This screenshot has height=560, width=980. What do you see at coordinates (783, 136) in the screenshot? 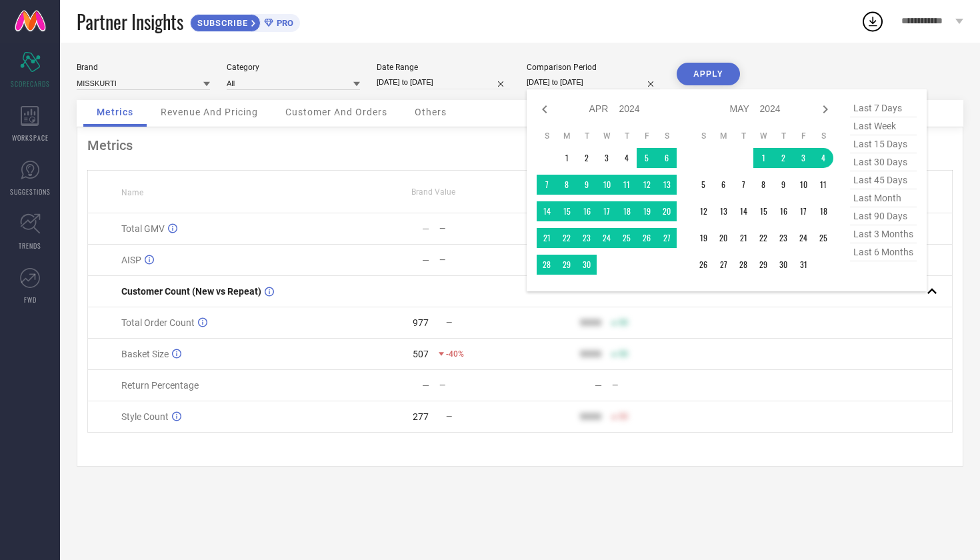
I see `th: Thursday` at bounding box center [783, 136].